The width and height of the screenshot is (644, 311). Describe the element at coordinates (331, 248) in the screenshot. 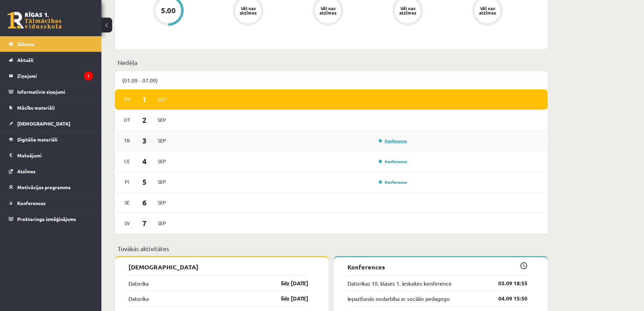

I see `p: Tuvākās aktivitātes` at that location.